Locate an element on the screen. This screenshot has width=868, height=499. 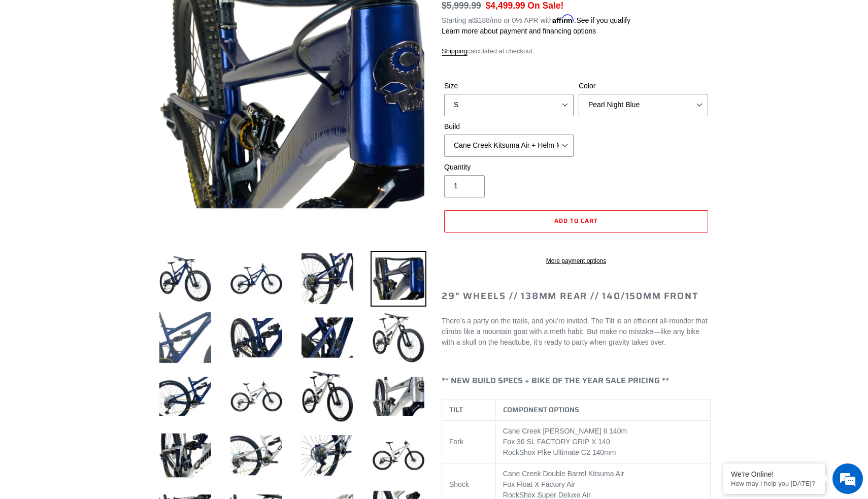
h4: ** NEW BUILD SPECS + BIKE OF THE YEAR SALE PRICING ** is located at coordinates (576, 380).